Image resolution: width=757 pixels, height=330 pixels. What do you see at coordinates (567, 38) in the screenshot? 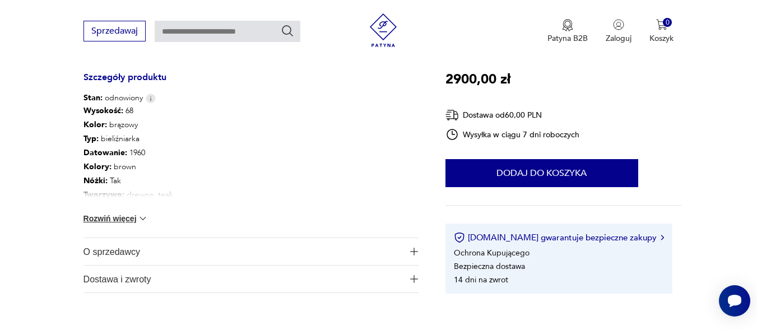
I see `p: Patyna B2B` at bounding box center [567, 38].